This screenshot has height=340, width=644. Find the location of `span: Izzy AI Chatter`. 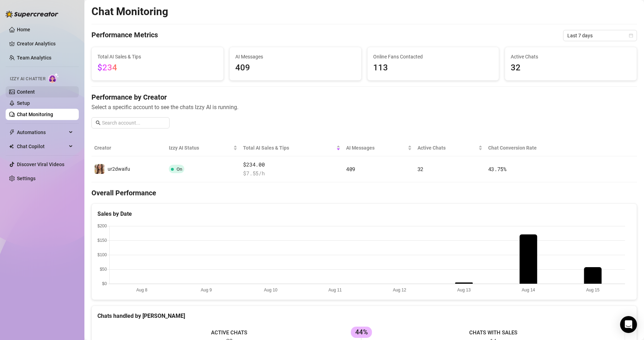

span: Izzy AI Chatter is located at coordinates (27, 79).